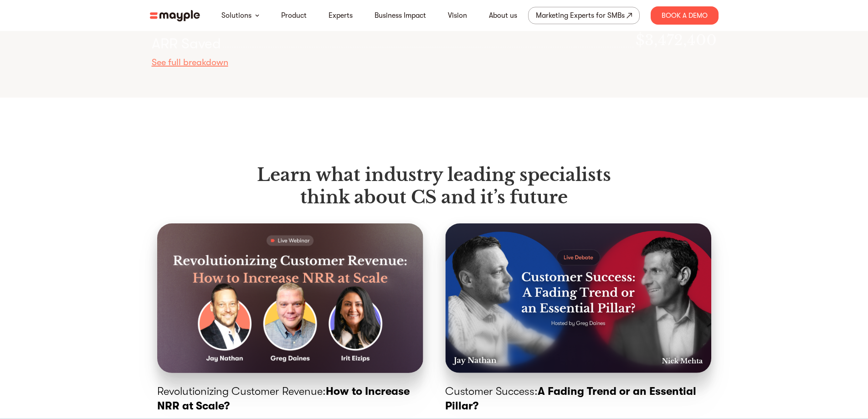 The image size is (868, 419). Describe the element at coordinates (583, 15) in the screenshot. I see `a: Marketing Experts for SMBs` at that location.